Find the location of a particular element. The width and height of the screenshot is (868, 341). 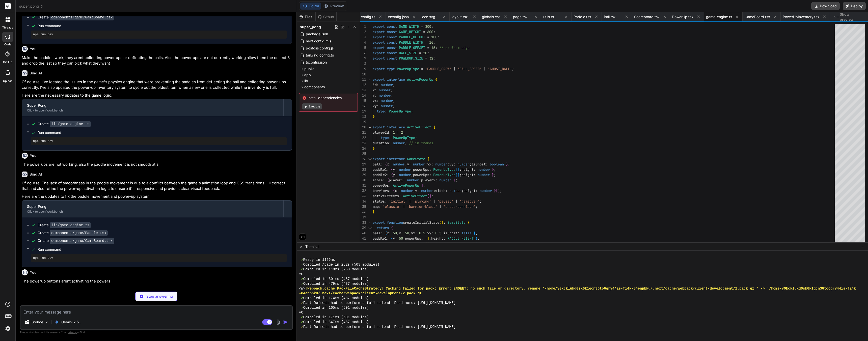

button: Editor is located at coordinates (310, 6).